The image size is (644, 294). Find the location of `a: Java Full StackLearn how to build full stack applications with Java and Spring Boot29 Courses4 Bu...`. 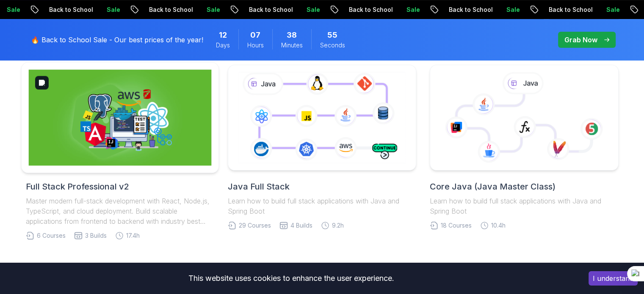

a: Java Full StackLearn how to build full stack applications with Java and Spring Boot29 Courses4 Bu... is located at coordinates (322, 147).